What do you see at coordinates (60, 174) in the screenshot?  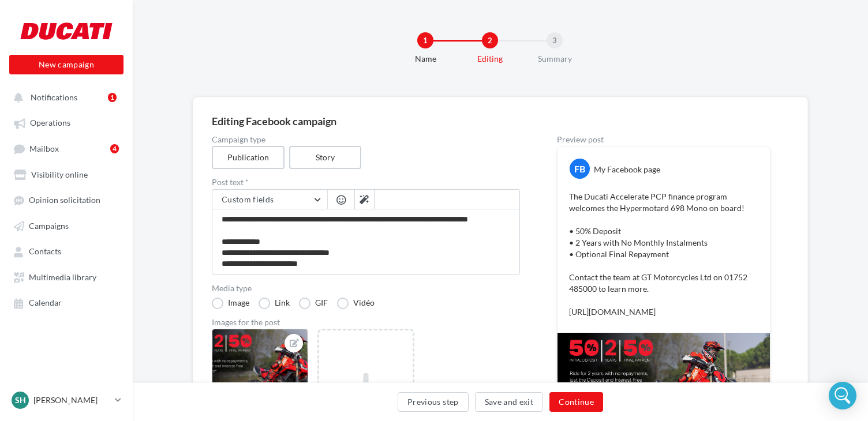 I see `span: Visibility online` at bounding box center [60, 174].